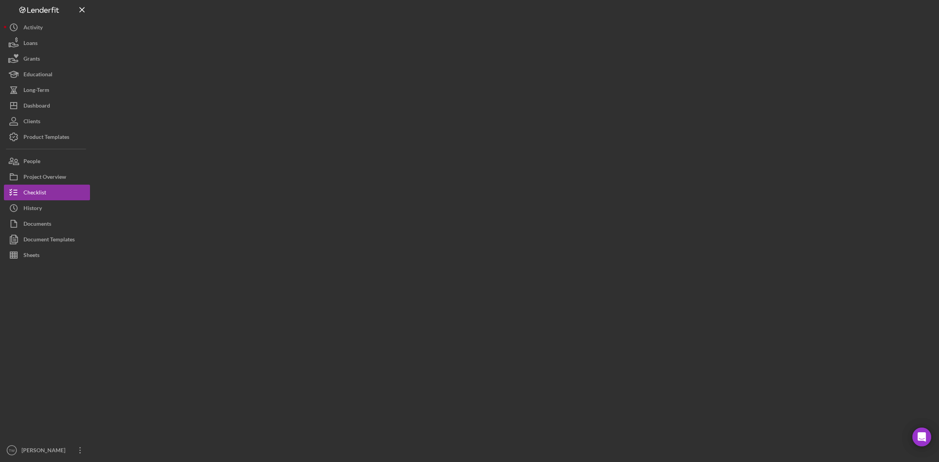 The height and width of the screenshot is (462, 939). Describe the element at coordinates (47, 121) in the screenshot. I see `a: Clients` at that location.